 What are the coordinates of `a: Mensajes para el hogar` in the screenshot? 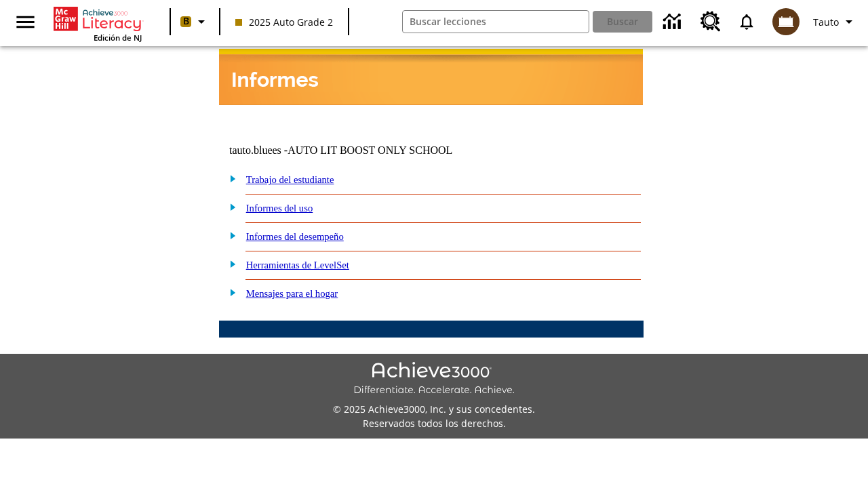 It's located at (292, 294).